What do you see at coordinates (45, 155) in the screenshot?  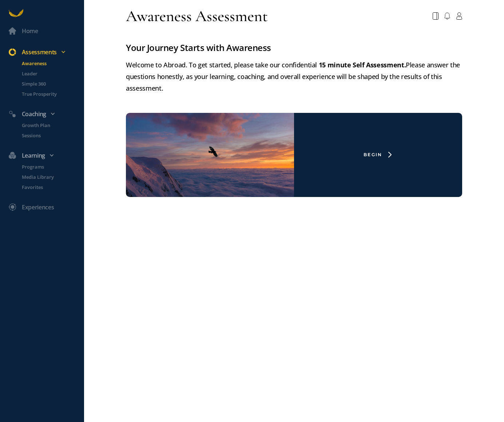 I see `div: Learning` at bounding box center [45, 155].